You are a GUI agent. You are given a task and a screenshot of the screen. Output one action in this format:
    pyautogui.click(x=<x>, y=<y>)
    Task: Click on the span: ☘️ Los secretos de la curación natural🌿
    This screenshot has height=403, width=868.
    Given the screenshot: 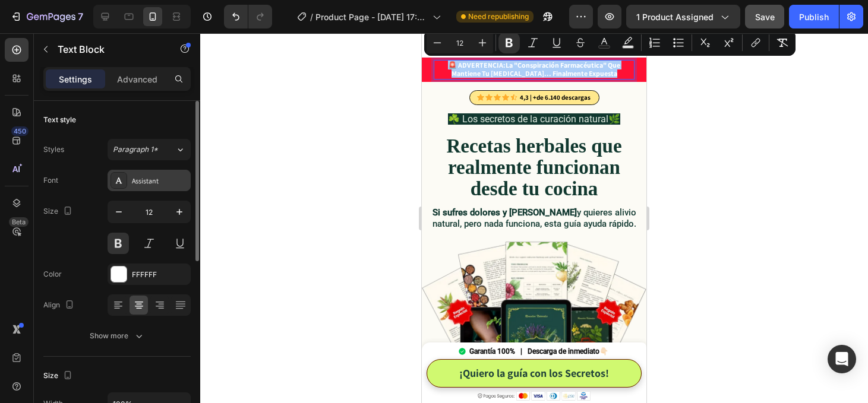 What is the action you would take?
    pyautogui.click(x=112, y=85)
    